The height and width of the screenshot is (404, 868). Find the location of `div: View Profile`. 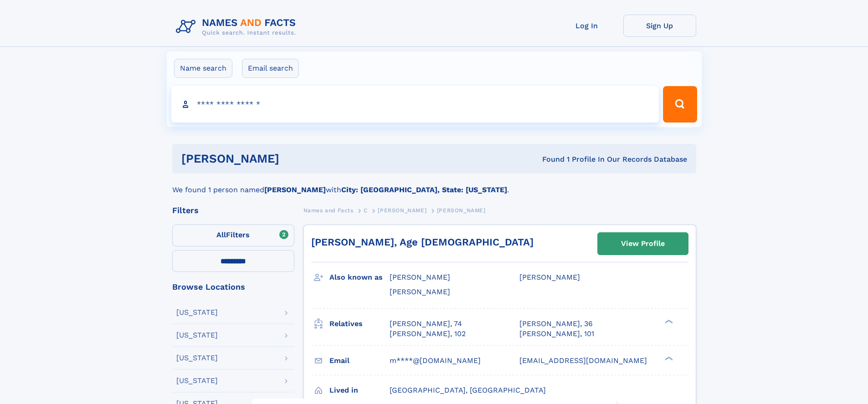

div: View Profile is located at coordinates (643, 244).